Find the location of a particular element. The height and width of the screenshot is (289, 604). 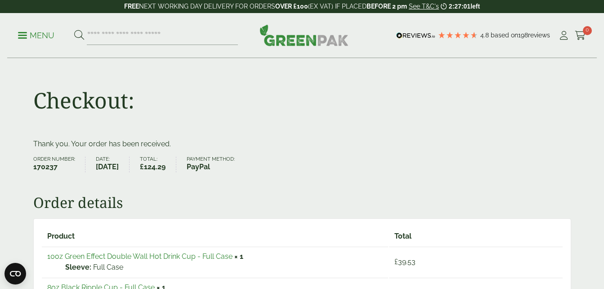

th: Product is located at coordinates (215, 236).